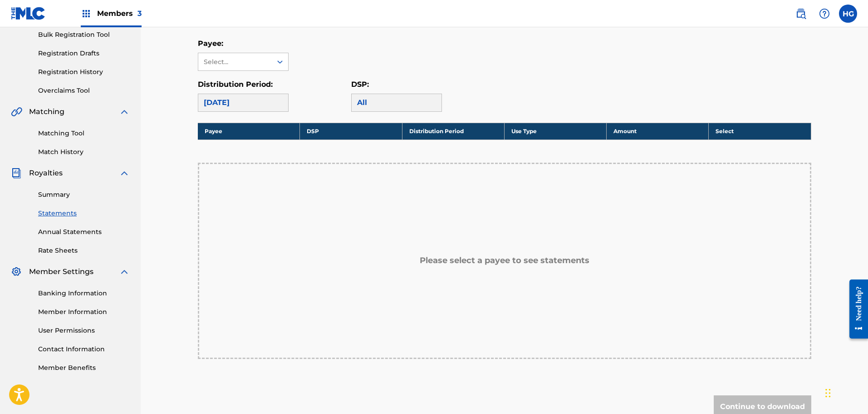  I want to click on a: Summary, so click(84, 194).